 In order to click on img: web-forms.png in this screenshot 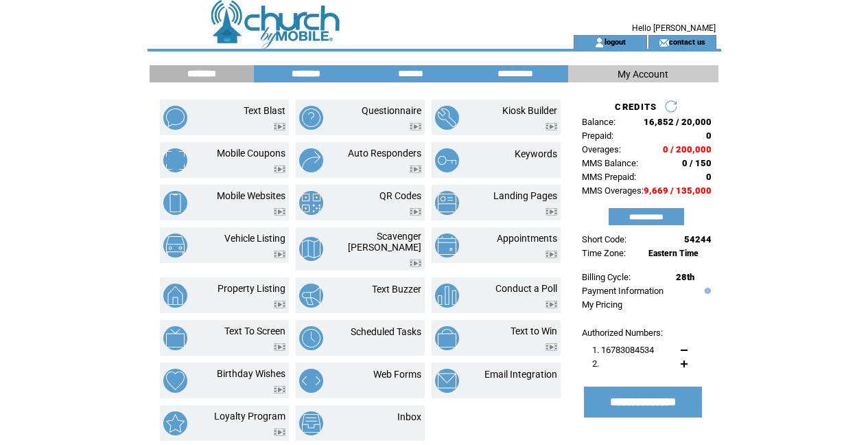, I will do `click(311, 381)`.